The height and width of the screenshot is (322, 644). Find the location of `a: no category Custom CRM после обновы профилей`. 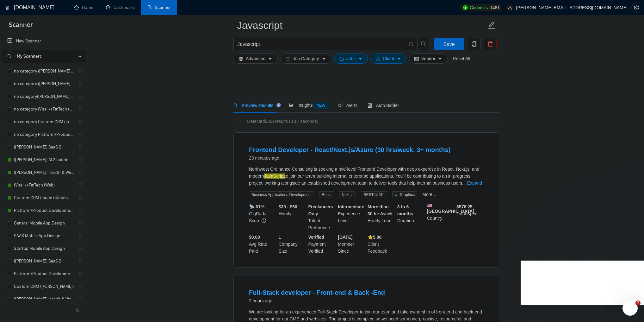

a: no category Custom CRM после обновы профилей is located at coordinates (44, 122).